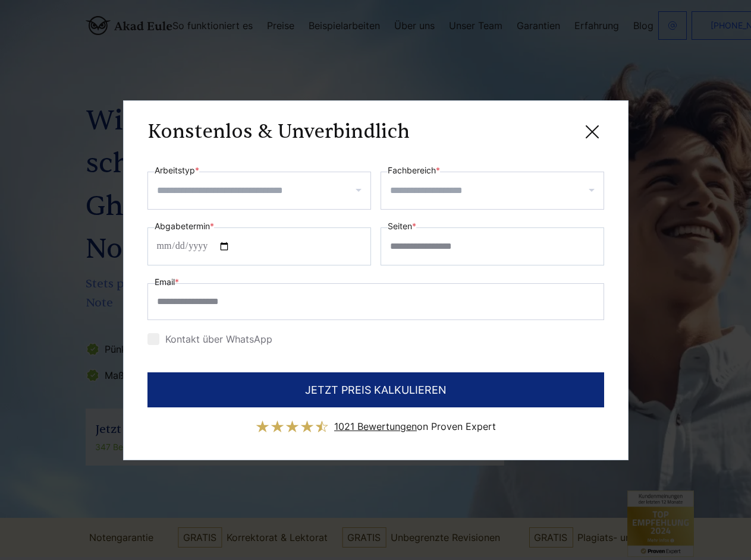 This screenshot has height=560, width=751. I want to click on label: Abgabetermin, so click(184, 226).